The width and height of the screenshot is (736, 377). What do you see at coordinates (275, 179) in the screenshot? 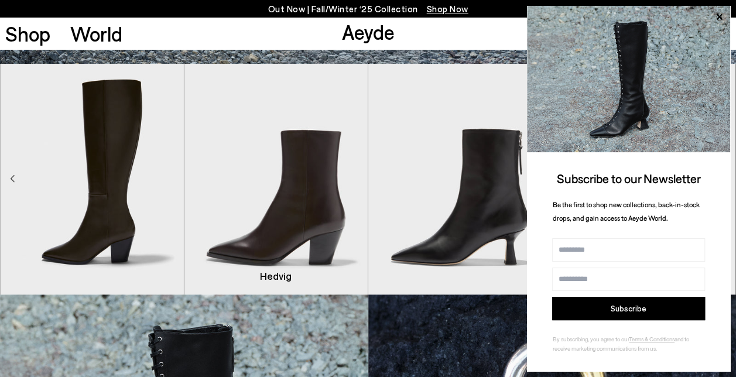
I see `a: Hedvig Cowboy Ankle Boots` at bounding box center [275, 179].